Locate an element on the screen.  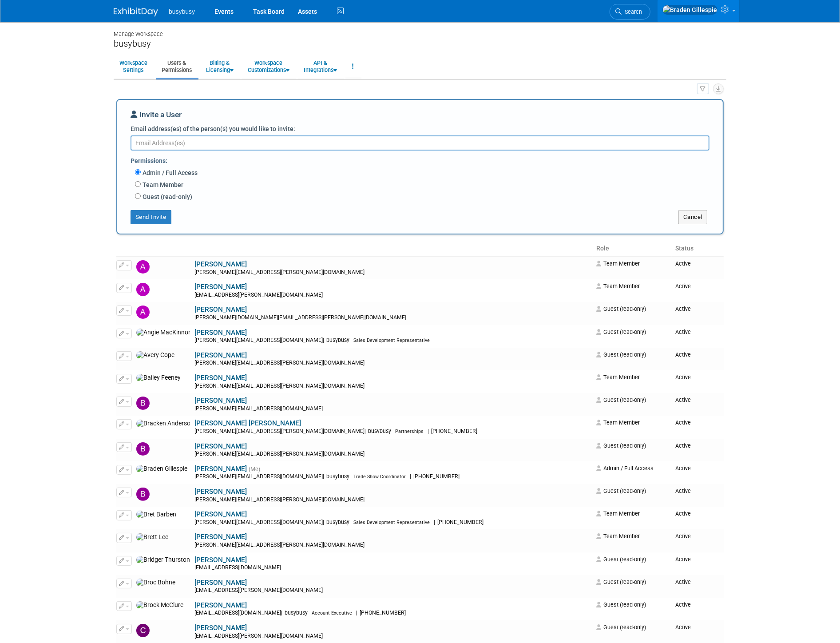
a: Search is located at coordinates (630, 12).